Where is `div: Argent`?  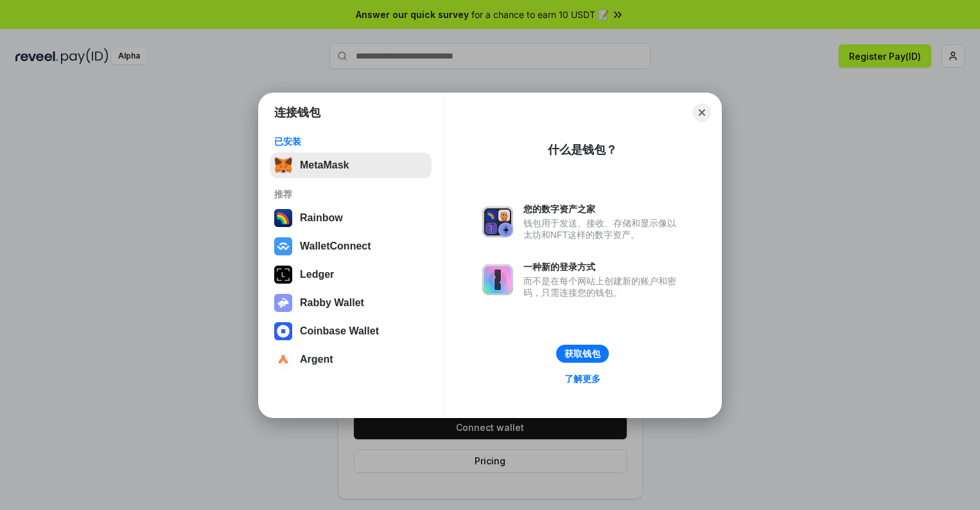
div: Argent is located at coordinates (317, 359).